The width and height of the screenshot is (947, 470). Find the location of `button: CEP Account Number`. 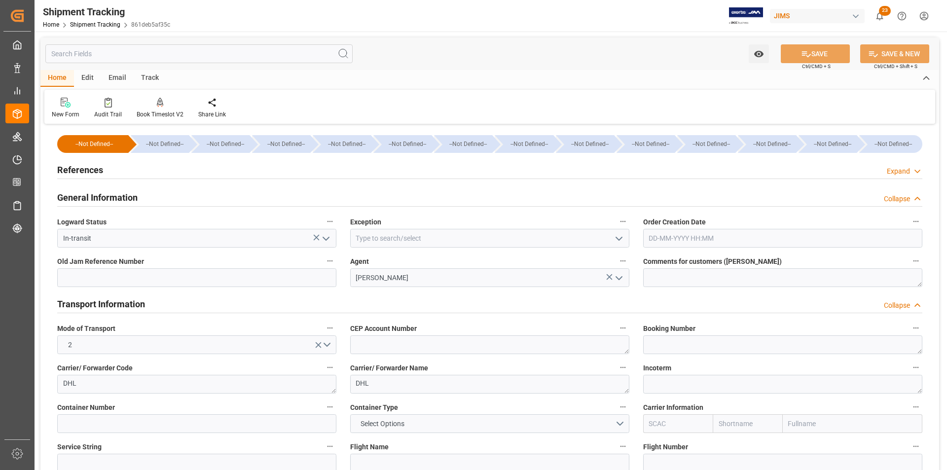

button: CEP Account Number is located at coordinates (623, 328).